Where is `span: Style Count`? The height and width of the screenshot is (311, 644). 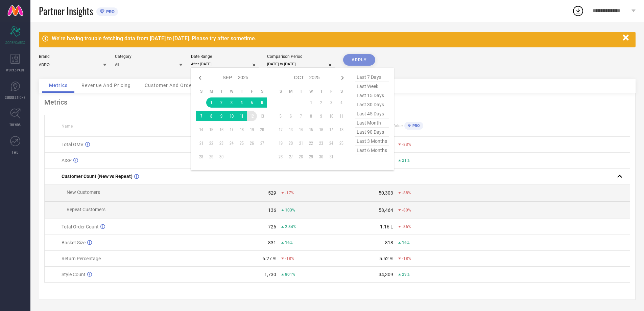 span: Style Count is located at coordinates (74, 275).